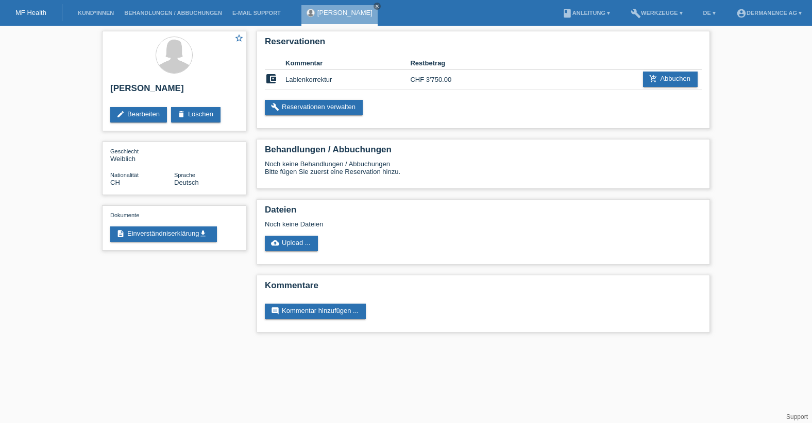 Image resolution: width=812 pixels, height=423 pixels. I want to click on a: descriptionEinverständniserklärungget_app, so click(163, 234).